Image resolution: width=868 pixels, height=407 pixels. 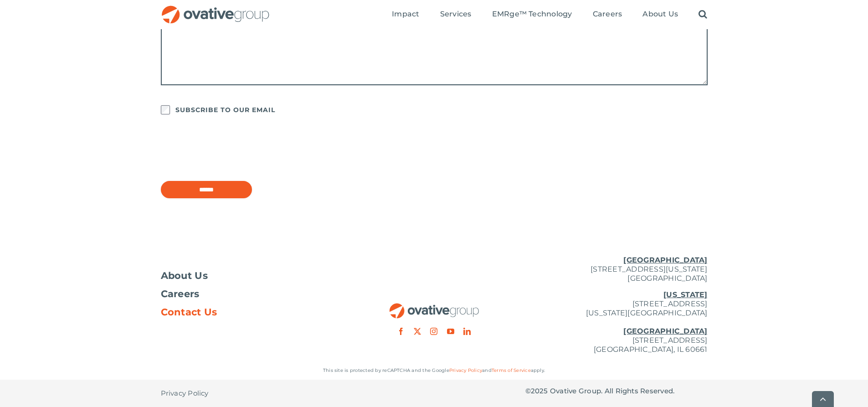 What do you see at coordinates (225, 110) in the screenshot?
I see `label: SUBSCRIBE TO OUR EMAIL` at bounding box center [225, 110].